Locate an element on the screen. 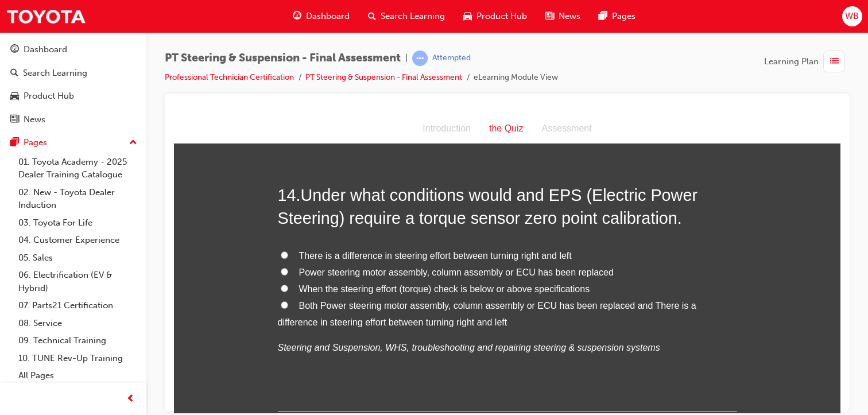  input: When the steering effort (torque) check is below or above specifications is located at coordinates (110, 174).